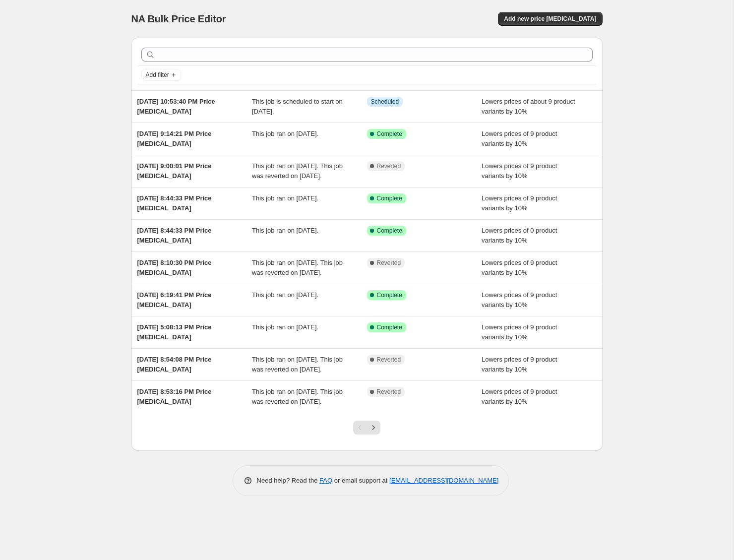 This screenshot has width=734, height=560. Describe the element at coordinates (519, 235) in the screenshot. I see `span: Lowers prices of 0 product variants by 10%` at that location.